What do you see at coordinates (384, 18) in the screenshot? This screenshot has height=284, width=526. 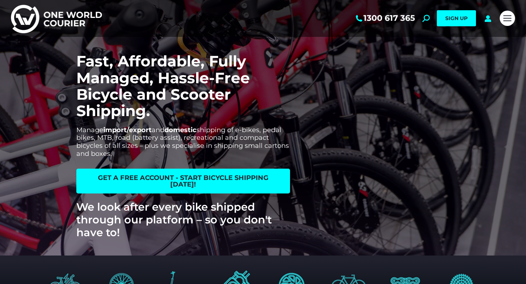 I see `a: 1300 617 365` at bounding box center [384, 18].